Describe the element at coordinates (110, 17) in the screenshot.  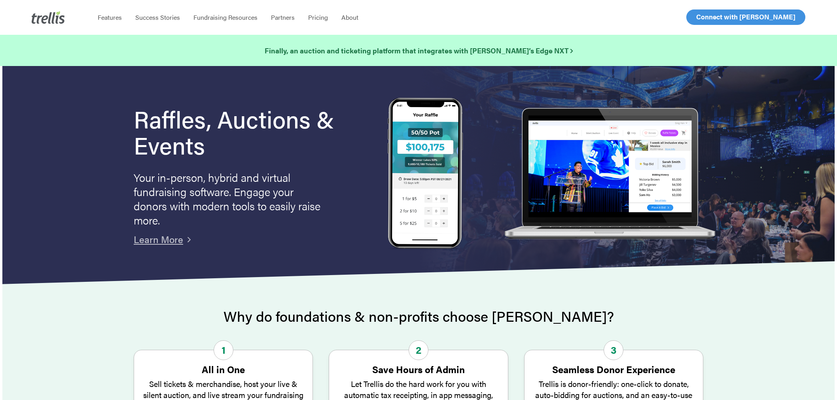
I see `span: Features` at that location.